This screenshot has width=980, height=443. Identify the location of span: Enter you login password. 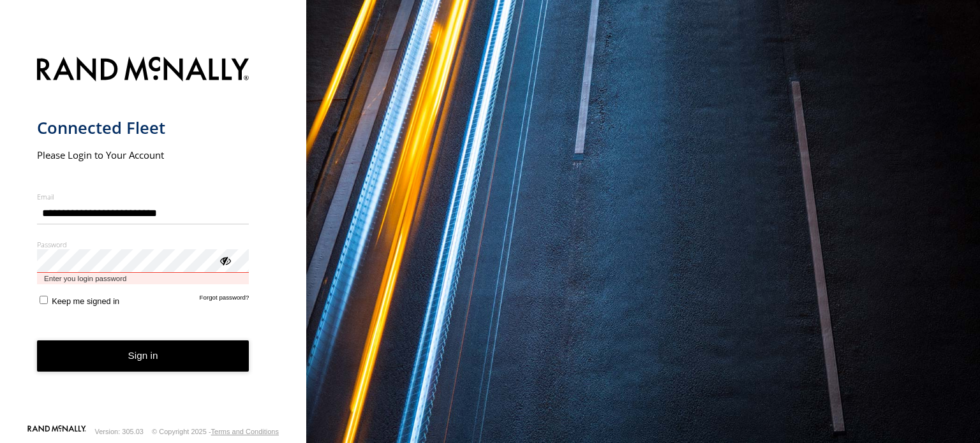
(143, 279).